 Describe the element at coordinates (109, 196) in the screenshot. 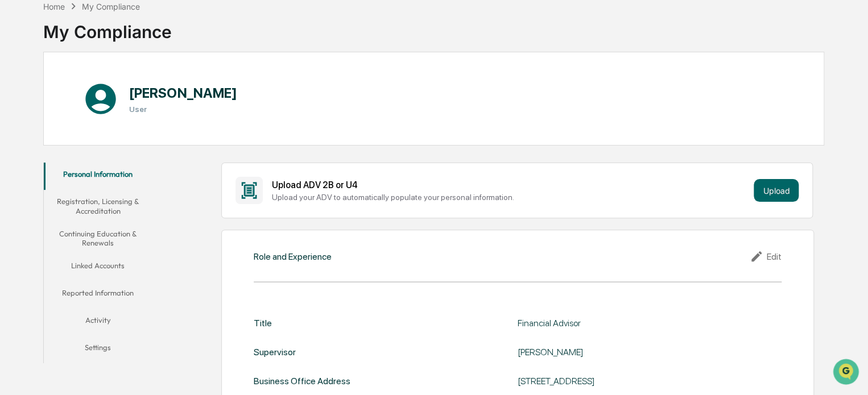

I see `a: Powered byPylon` at that location.